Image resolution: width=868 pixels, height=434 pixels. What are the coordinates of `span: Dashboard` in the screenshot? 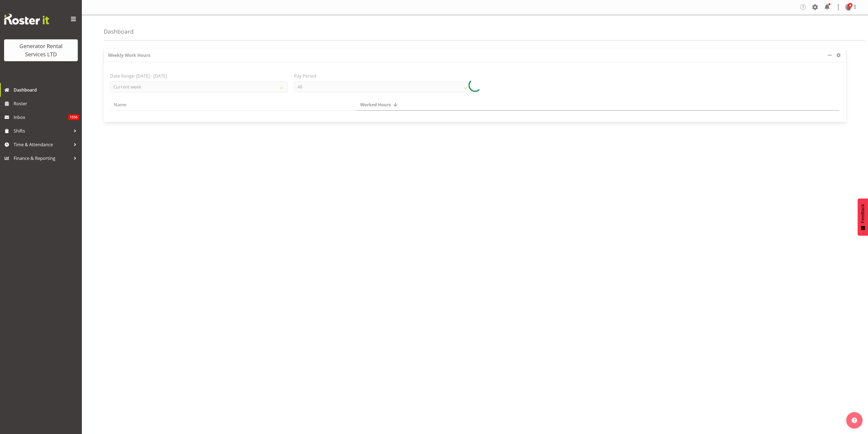 It's located at (46, 90).